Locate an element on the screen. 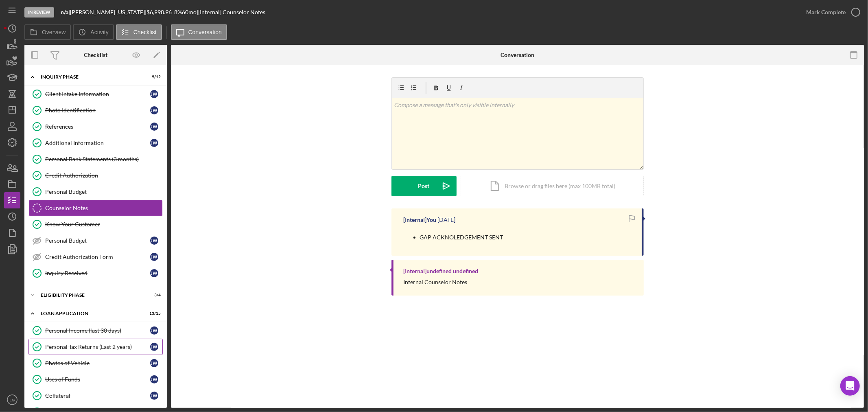 The height and width of the screenshot is (412, 868). div: $6,998.96 is located at coordinates (160, 12).